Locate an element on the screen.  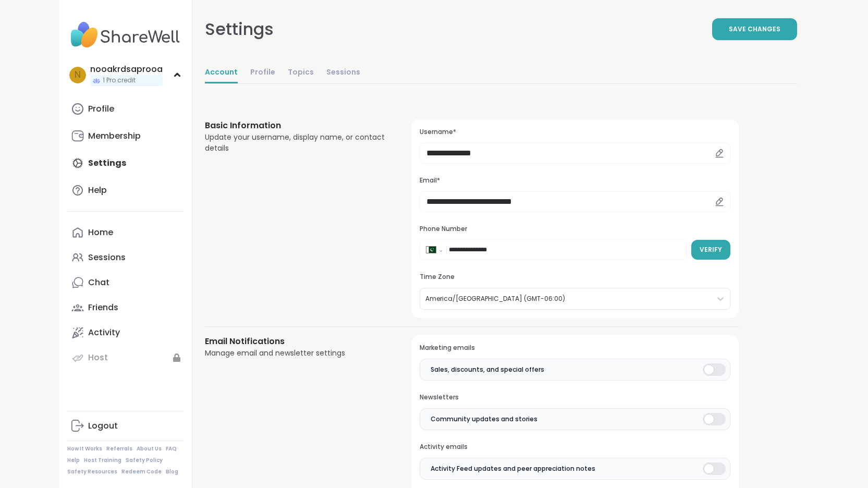
a: Home is located at coordinates (125, 233).